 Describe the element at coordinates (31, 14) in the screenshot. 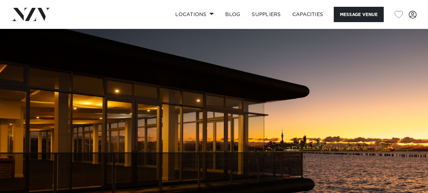

I see `img: nzv-logo.png` at that location.